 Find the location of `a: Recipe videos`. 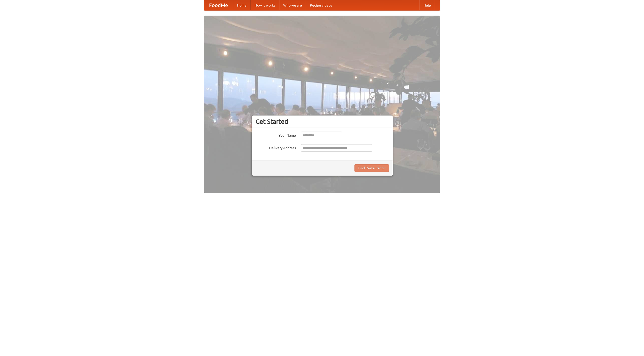

a: Recipe videos is located at coordinates (321, 5).